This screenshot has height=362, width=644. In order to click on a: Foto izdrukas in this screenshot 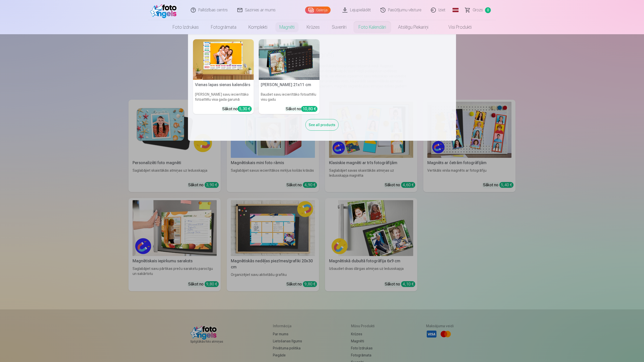, I will do `click(186, 27)`.